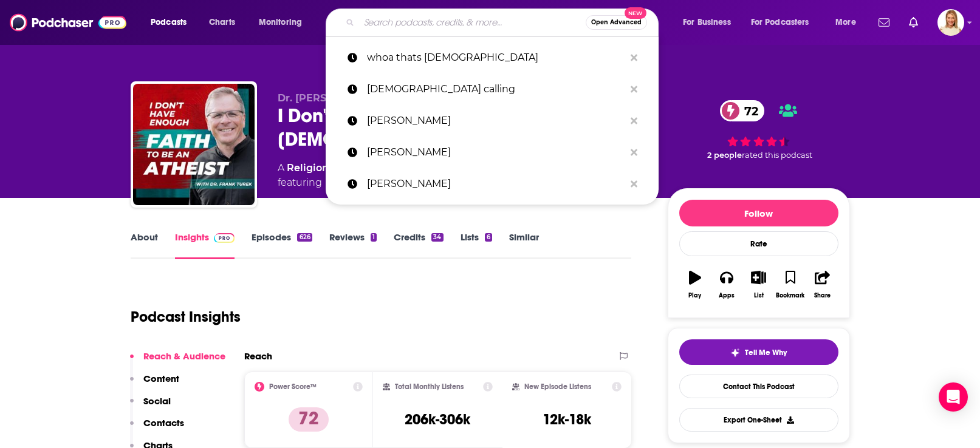  Describe the element at coordinates (438, 420) in the screenshot. I see `h3: 206k-306k` at that location.